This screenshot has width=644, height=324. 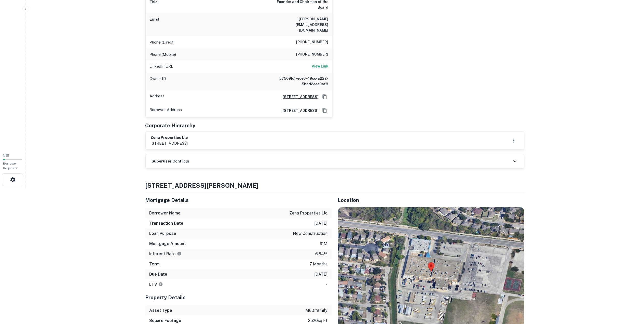 What do you see at coordinates (169, 137) in the screenshot?
I see `h6: zena properties llc` at bounding box center [169, 137].